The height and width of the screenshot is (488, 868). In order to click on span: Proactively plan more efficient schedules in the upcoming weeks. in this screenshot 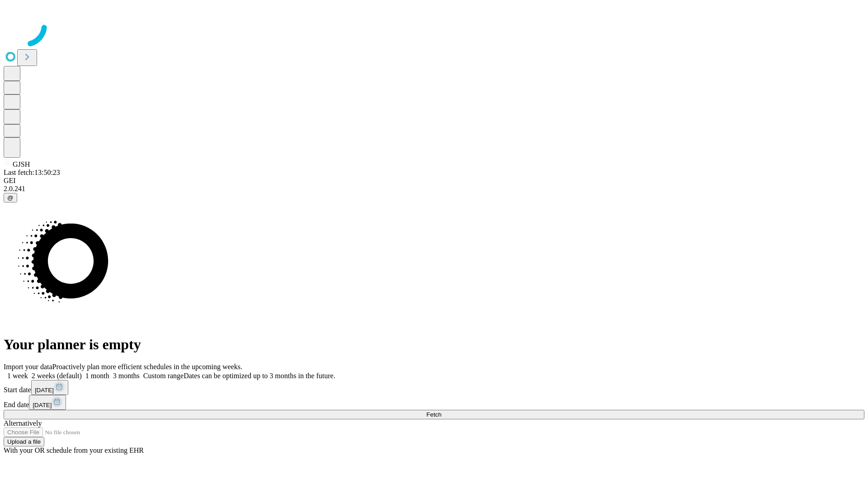, I will do `click(147, 366)`.